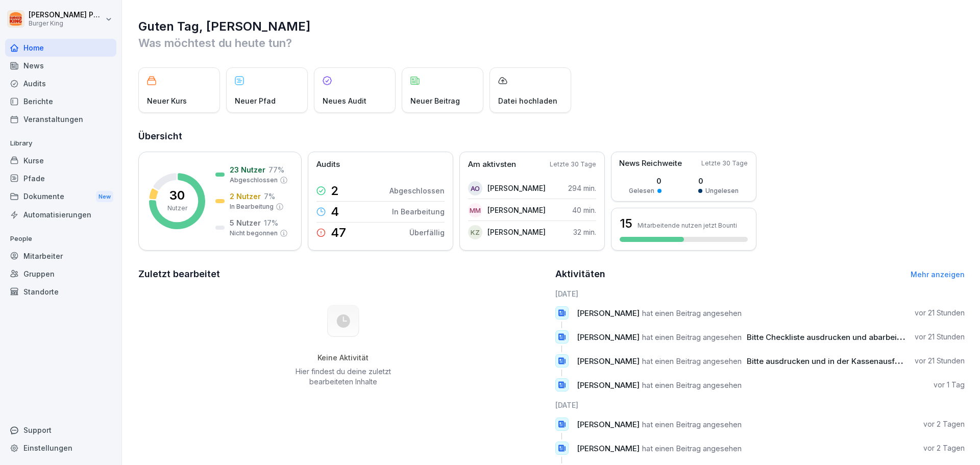 The width and height of the screenshot is (980, 465). Describe the element at coordinates (104, 197) in the screenshot. I see `div: New` at that location.